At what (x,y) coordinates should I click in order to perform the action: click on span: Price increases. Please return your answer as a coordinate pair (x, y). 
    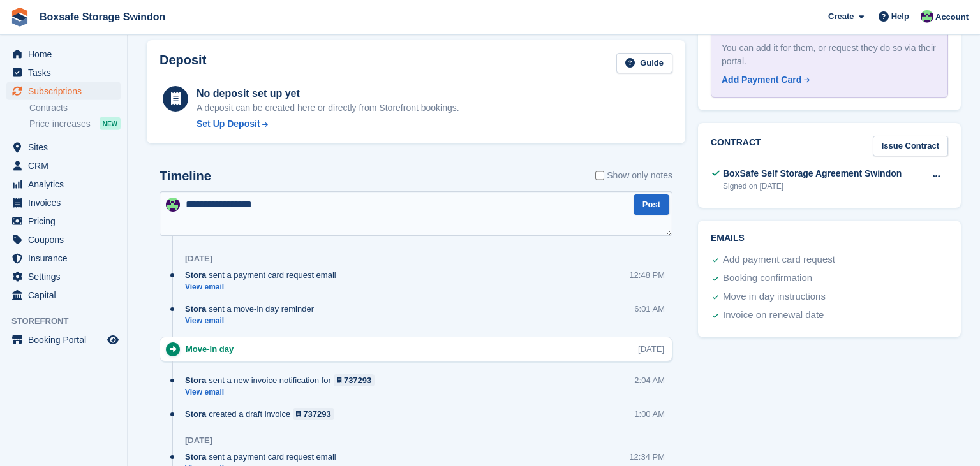
    Looking at the image, I should click on (60, 124).